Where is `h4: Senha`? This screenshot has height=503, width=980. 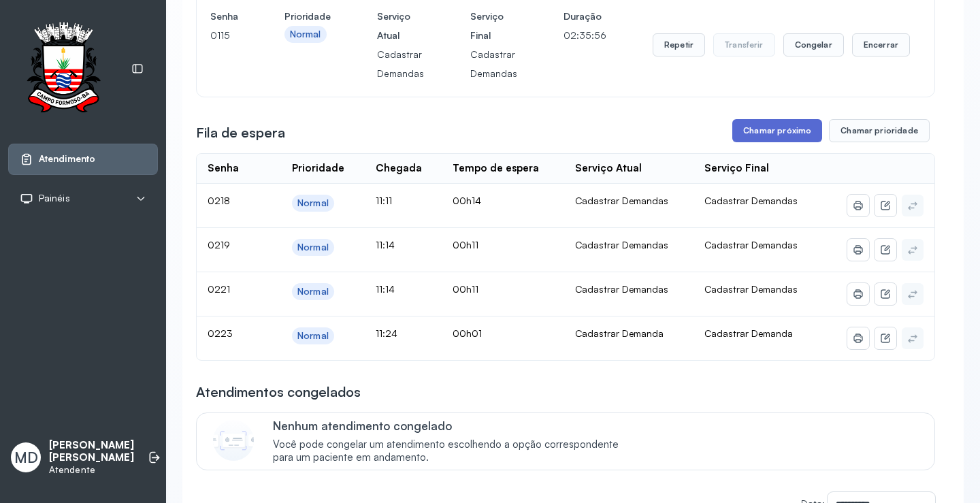
h4: Senha is located at coordinates (224, 16).